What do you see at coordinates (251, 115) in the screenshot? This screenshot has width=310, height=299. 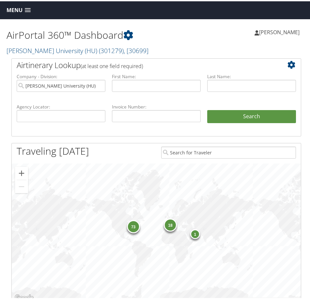 I see `button: Search` at bounding box center [251, 115].